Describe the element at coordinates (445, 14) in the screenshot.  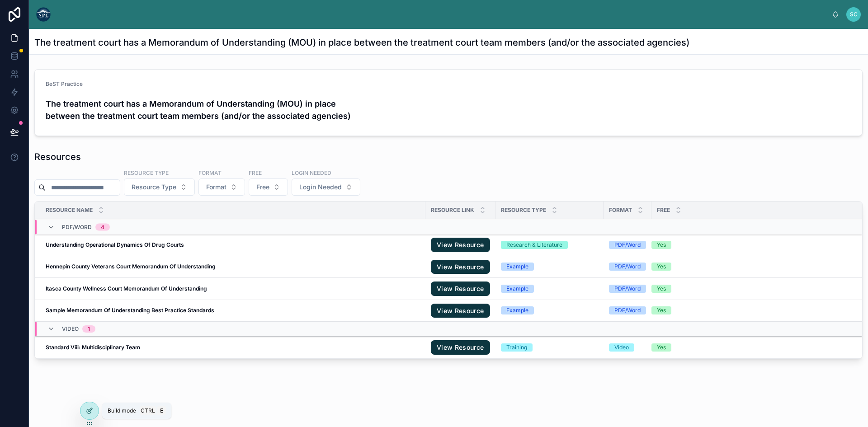
I see `div: scrollable content` at that location.